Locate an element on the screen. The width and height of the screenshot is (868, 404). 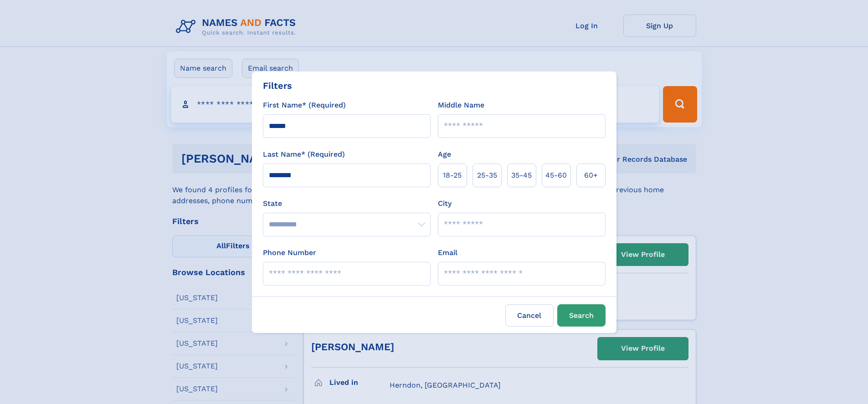
label: Phone Number is located at coordinates (289, 252).